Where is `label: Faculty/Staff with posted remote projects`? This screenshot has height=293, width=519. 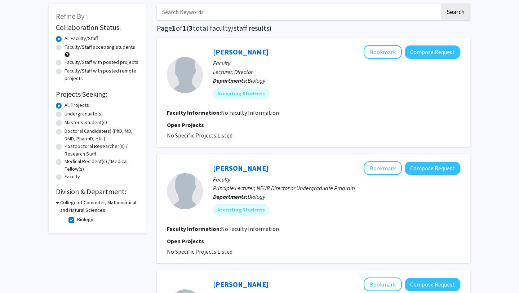
label: Faculty/Staff with posted remote projects is located at coordinates (102, 75).